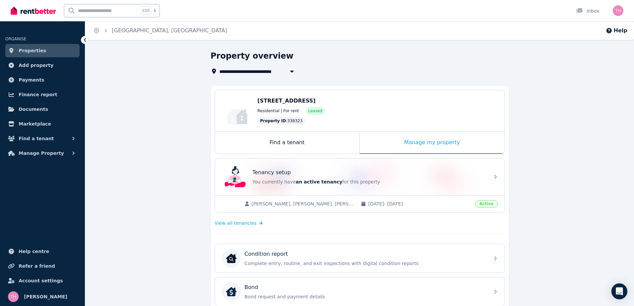  I want to click on a: Marketplace, so click(42, 124).